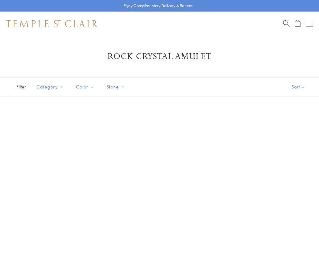  What do you see at coordinates (309, 24) in the screenshot?
I see `button: Open navigation` at bounding box center [309, 24].